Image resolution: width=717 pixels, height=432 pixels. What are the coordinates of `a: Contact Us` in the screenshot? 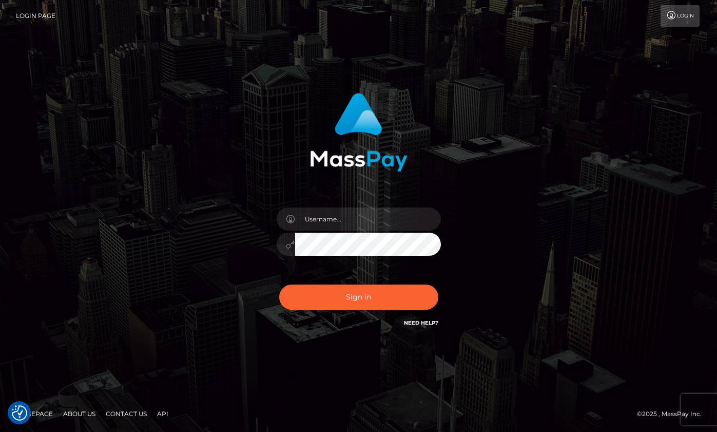 It's located at (126, 413).